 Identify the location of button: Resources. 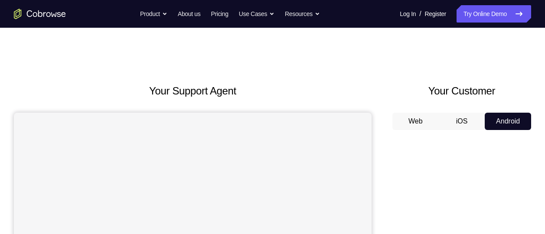
(302, 14).